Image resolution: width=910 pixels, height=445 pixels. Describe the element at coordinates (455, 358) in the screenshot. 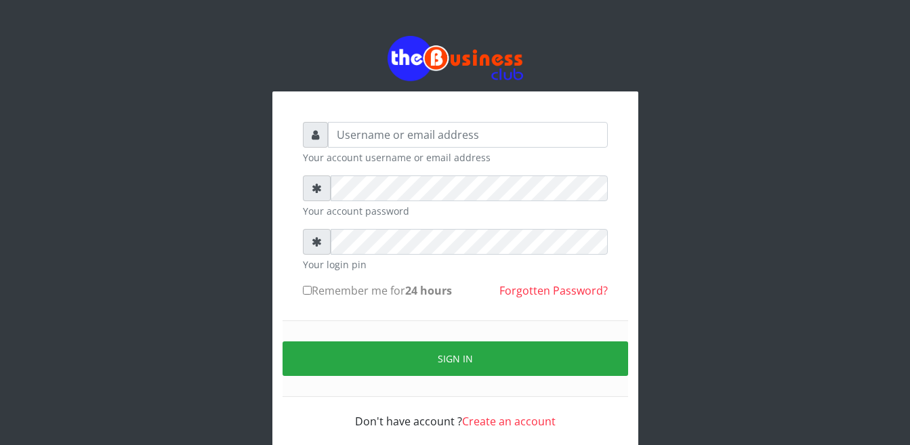

I see `button: Sign in` at that location.